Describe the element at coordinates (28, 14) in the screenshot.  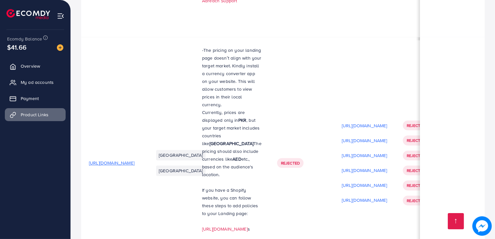
I see `img: logo` at that location.